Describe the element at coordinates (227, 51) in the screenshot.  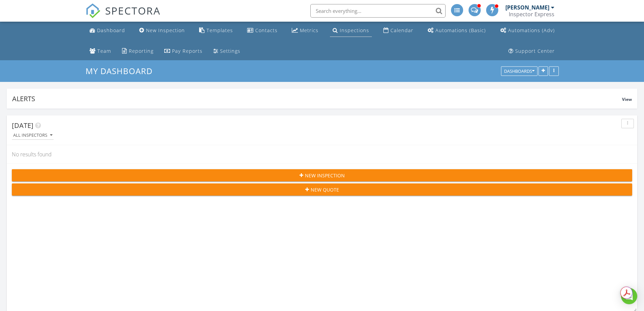
I see `a: Settings` at that location.